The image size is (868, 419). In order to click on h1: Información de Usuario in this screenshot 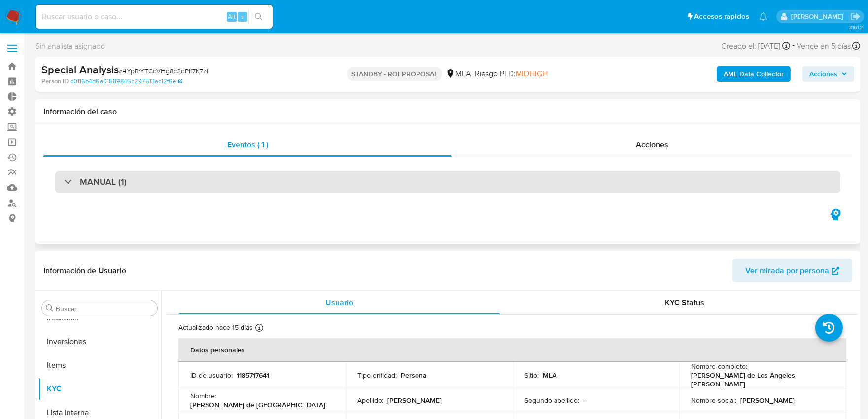, I will do `click(85, 271)`.